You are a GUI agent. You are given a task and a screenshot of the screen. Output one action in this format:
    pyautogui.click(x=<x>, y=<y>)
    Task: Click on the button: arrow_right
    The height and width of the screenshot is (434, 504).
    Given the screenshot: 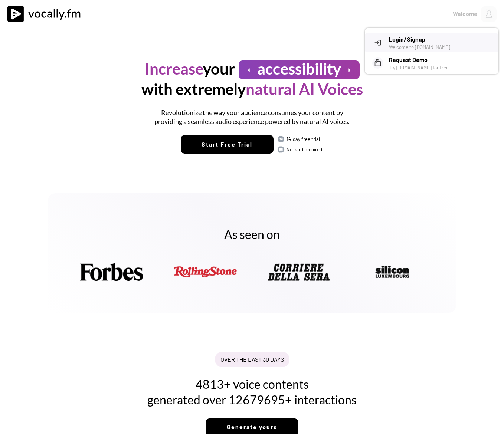 What is the action you would take?
    pyautogui.click(x=349, y=70)
    